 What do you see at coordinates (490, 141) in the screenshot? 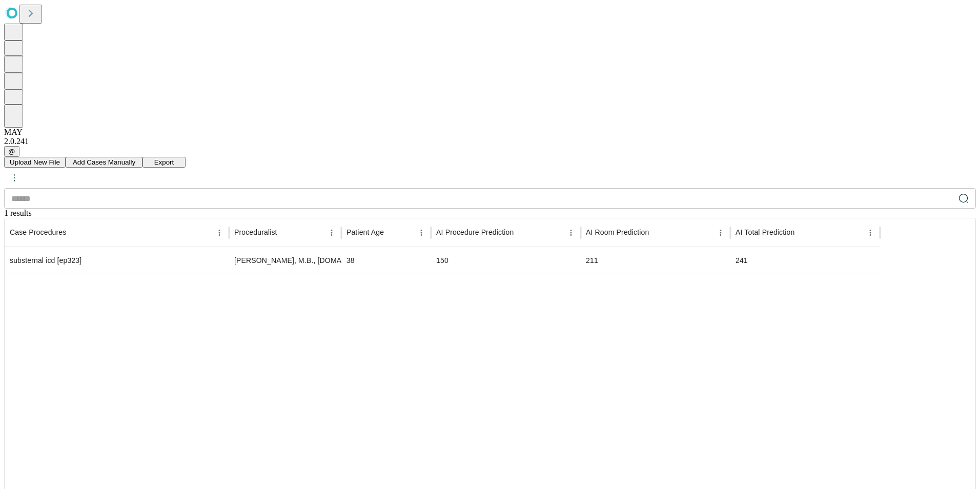
I see `div: 2.0.241` at bounding box center [490, 141].